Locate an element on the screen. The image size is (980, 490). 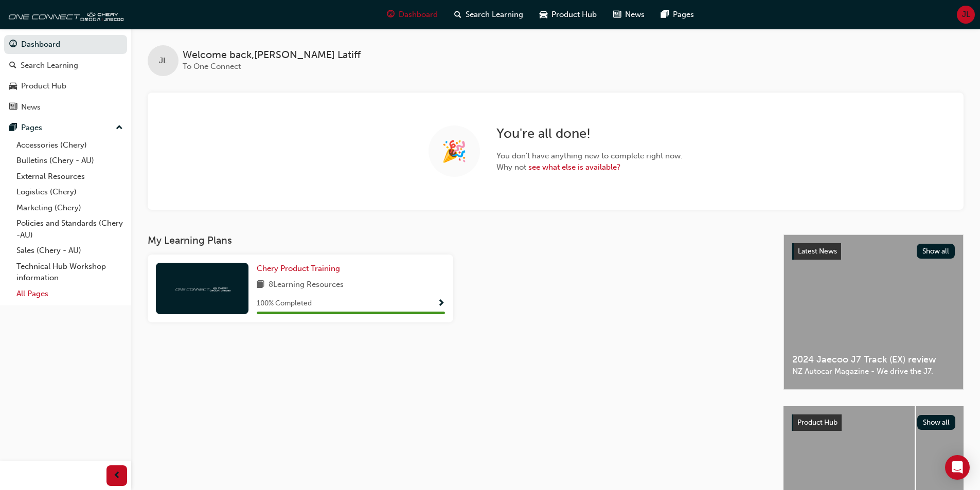
span: You don't have anything new to complete right now. is located at coordinates (590, 156).